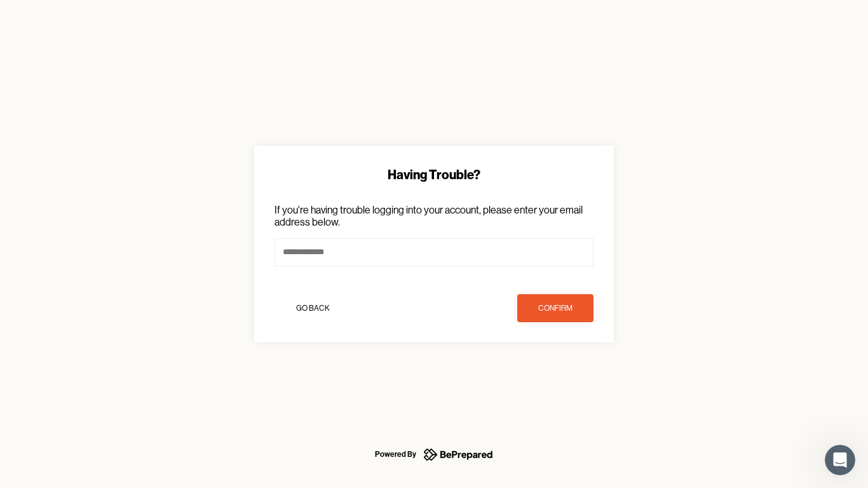 The width and height of the screenshot is (868, 488). Describe the element at coordinates (556, 307) in the screenshot. I see `button: confirm` at that location.